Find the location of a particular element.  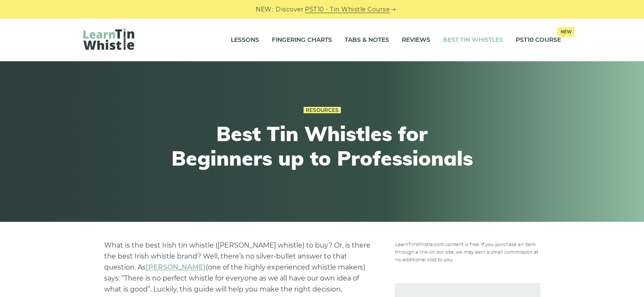

img: disclosure is located at coordinates (468, 251).